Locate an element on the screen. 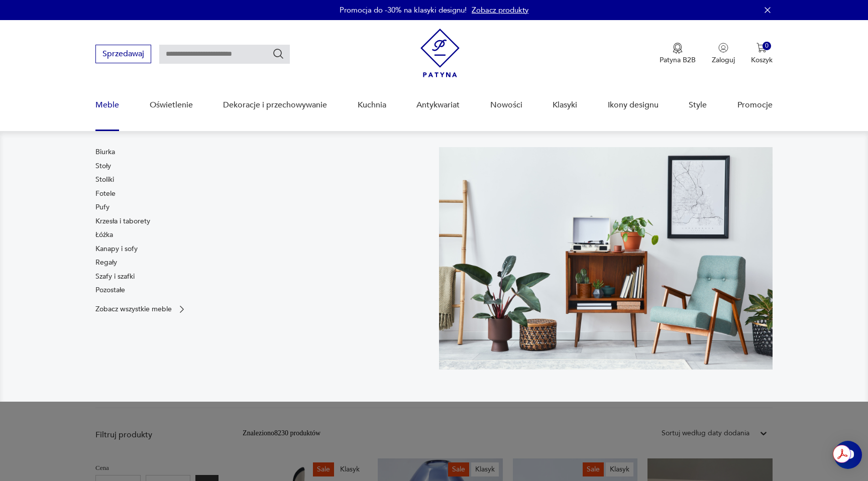 The height and width of the screenshot is (481, 868). a: Ikona medaluPatyna B2B is located at coordinates (677, 53).